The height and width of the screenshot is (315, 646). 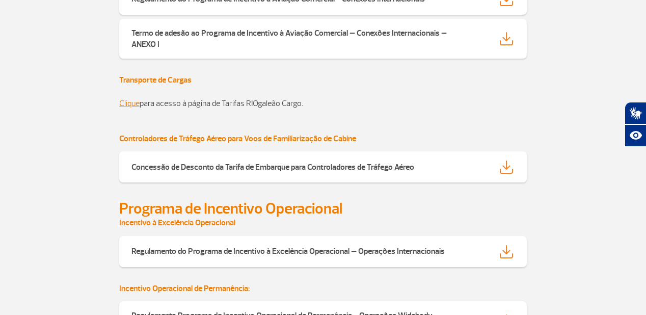 What do you see at coordinates (323, 80) in the screenshot?
I see `h6: Transporte de Cargas` at bounding box center [323, 80].